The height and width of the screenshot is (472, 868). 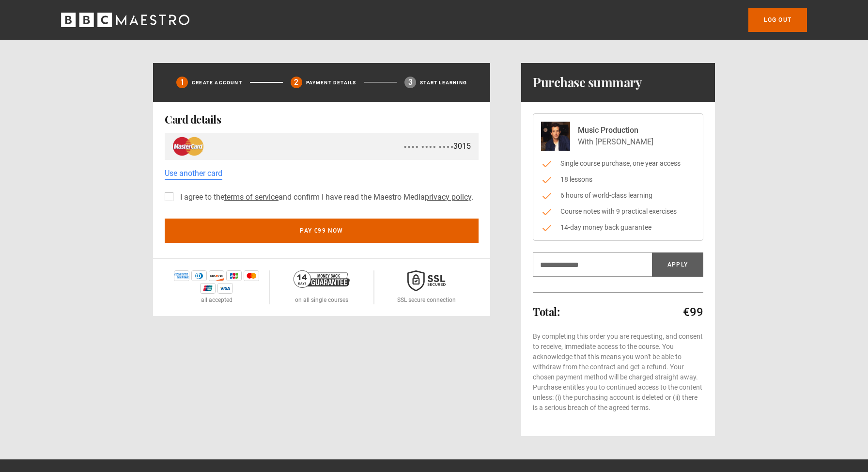 What do you see at coordinates (618, 227) in the screenshot?
I see `li: 14-day money back guarantee` at bounding box center [618, 227].